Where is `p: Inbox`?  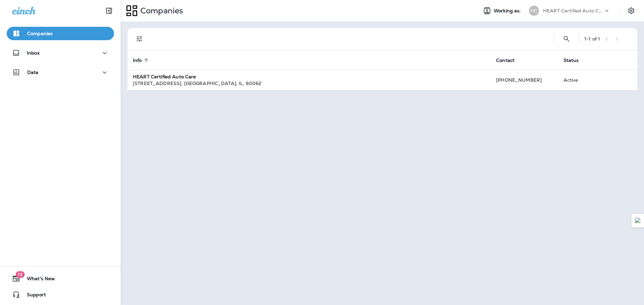
p: Inbox is located at coordinates (33, 53).